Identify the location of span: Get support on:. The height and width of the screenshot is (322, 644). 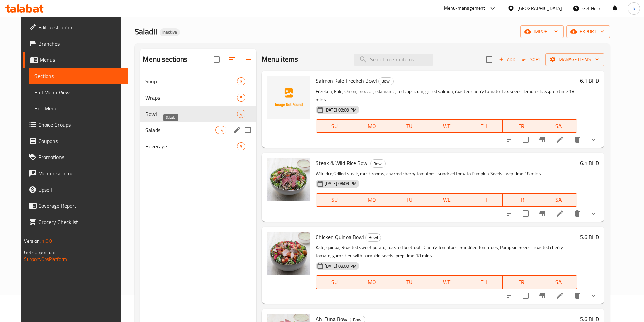
(40, 253).